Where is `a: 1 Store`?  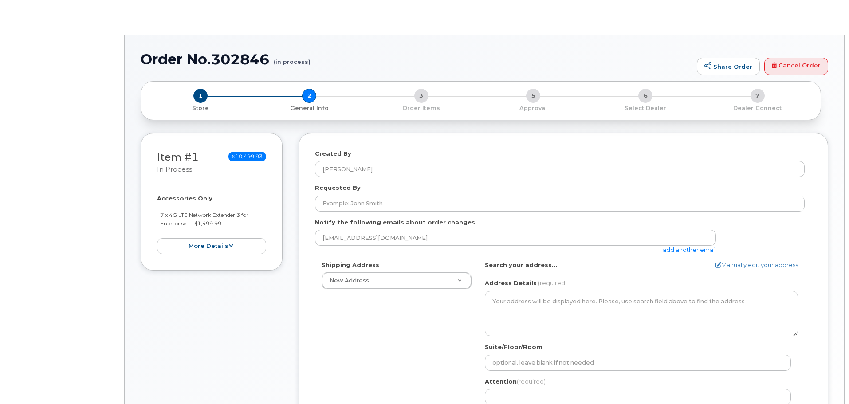 a: 1 Store is located at coordinates (201, 107).